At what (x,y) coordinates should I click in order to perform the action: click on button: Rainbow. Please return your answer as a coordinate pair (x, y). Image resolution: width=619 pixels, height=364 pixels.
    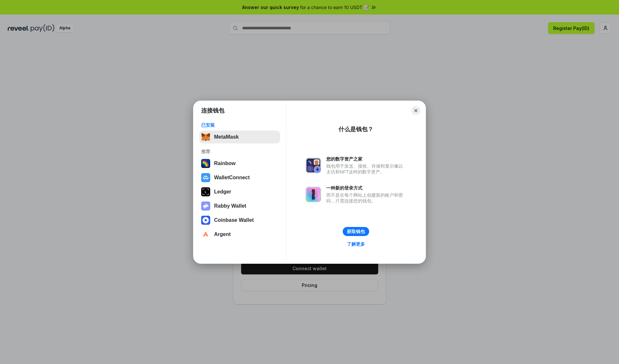
    Looking at the image, I should click on (239, 163).